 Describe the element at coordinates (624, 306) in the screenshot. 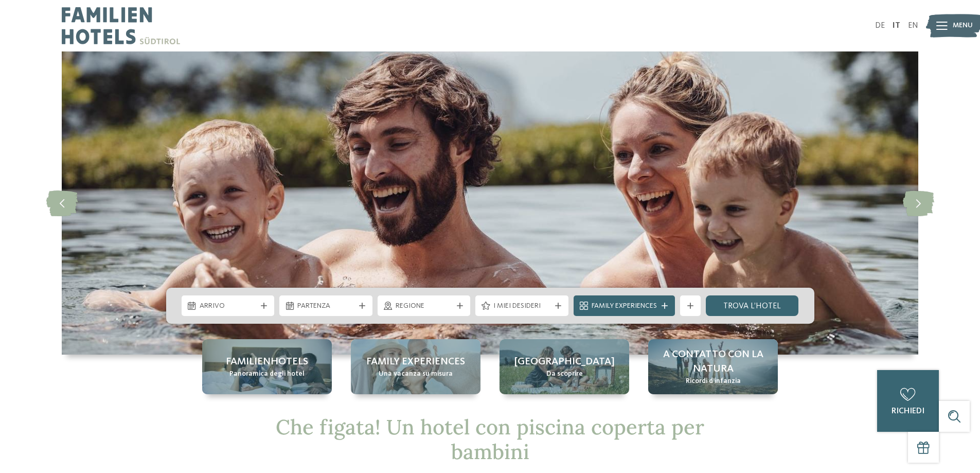

I see `span: Family Experiences` at that location.